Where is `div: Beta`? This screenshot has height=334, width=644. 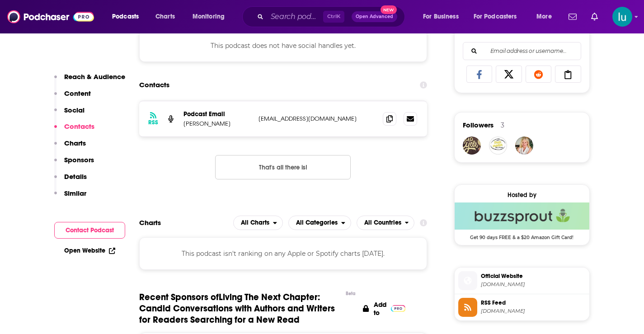
div: Beta is located at coordinates (351, 293).